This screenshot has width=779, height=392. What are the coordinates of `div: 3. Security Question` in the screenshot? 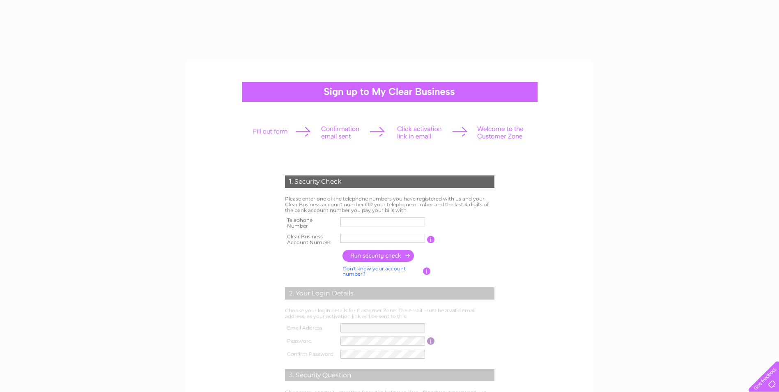 It's located at (390, 375).